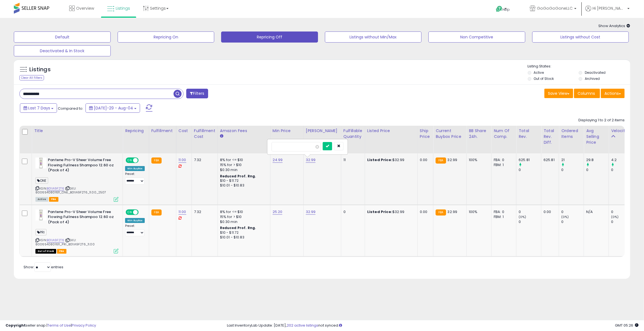 This screenshot has width=644, height=331. What do you see at coordinates (586, 93) in the screenshot?
I see `span: Columns` at bounding box center [586, 93].